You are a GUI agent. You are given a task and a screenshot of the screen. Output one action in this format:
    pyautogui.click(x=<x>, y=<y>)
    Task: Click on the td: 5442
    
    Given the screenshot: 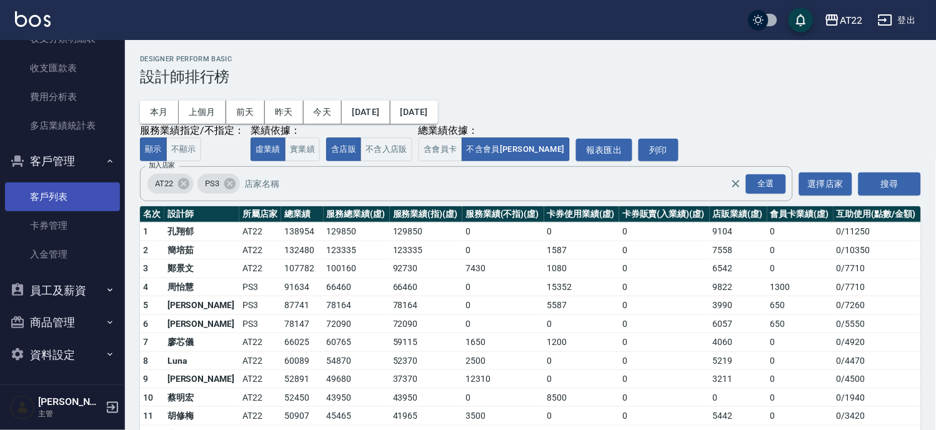 What is the action you would take?
    pyautogui.click(x=739, y=416)
    